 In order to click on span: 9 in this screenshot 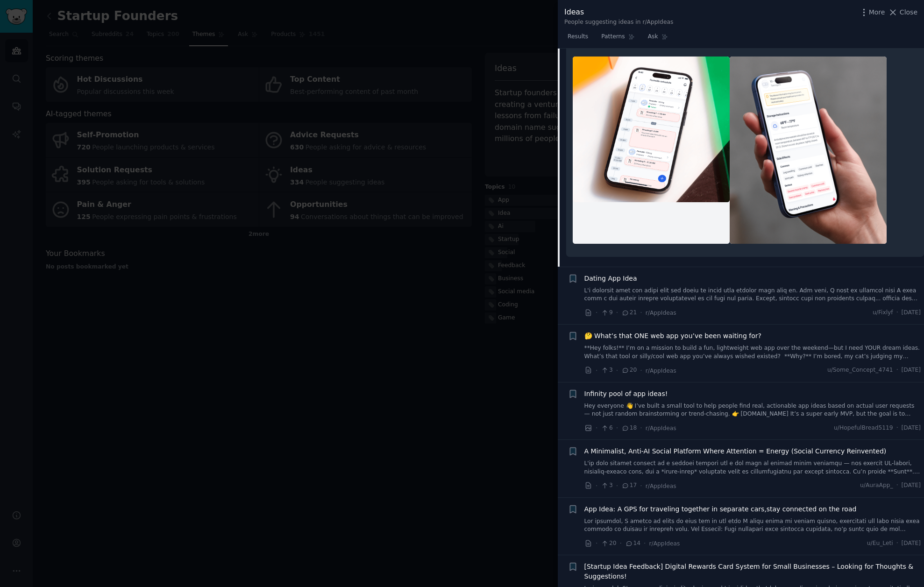, I will do `click(607, 312)`.